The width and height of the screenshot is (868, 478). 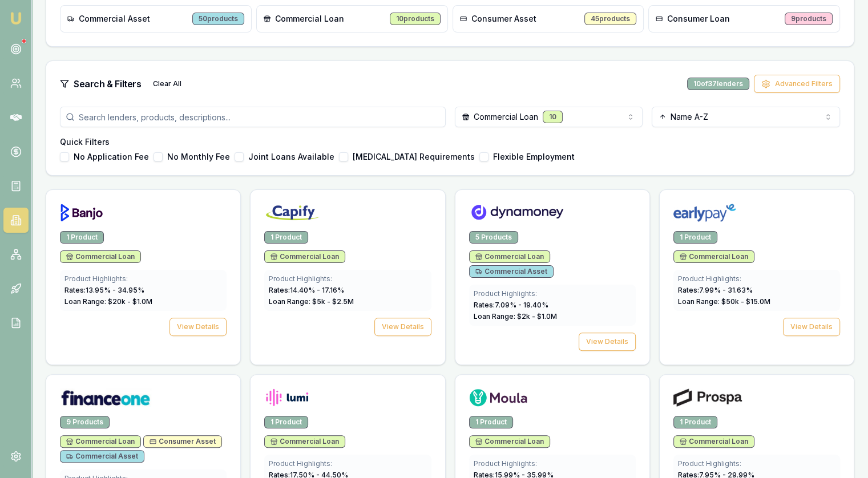 I want to click on a: Capify logo1 ProductCommercial LoanProduct Highlights:Rates:14.40% - 17.16%Loan Range: $5k - $2.5..., so click(x=348, y=277).